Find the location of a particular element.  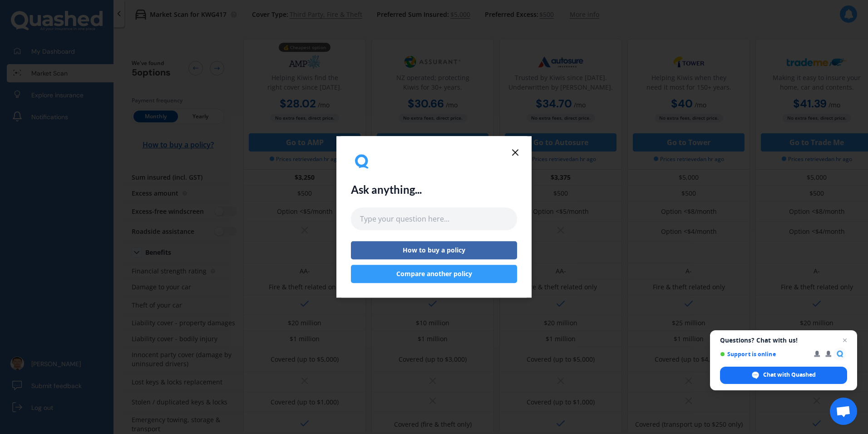

button: How to buy a policy is located at coordinates (434, 251).